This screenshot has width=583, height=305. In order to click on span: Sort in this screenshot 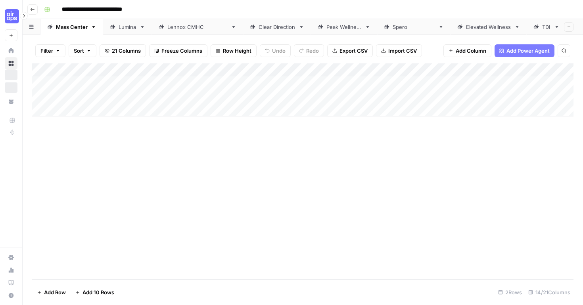, I will do `click(79, 51)`.